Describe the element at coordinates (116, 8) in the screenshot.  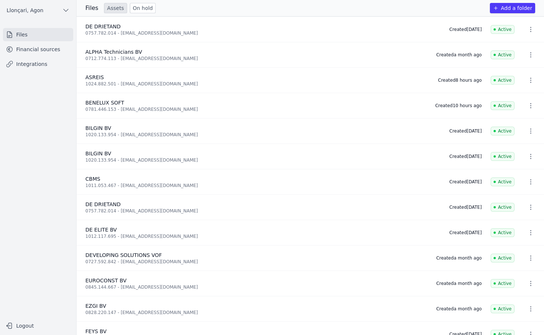
I see `a: Assets` at that location.